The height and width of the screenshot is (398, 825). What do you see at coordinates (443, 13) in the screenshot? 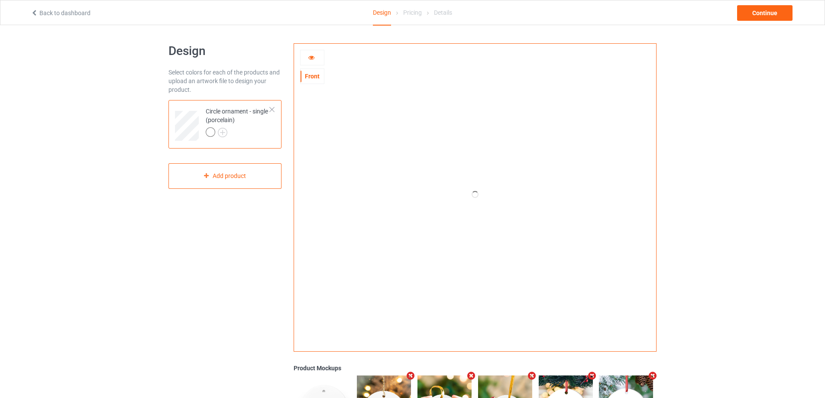
I see `div: Details` at bounding box center [443, 13].